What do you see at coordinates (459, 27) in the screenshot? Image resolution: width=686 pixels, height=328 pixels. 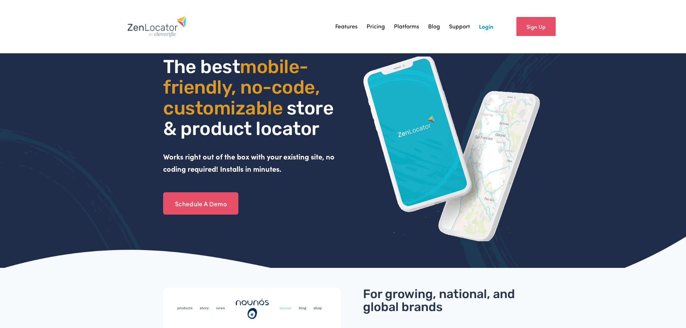 I see `a: Support` at bounding box center [459, 27].